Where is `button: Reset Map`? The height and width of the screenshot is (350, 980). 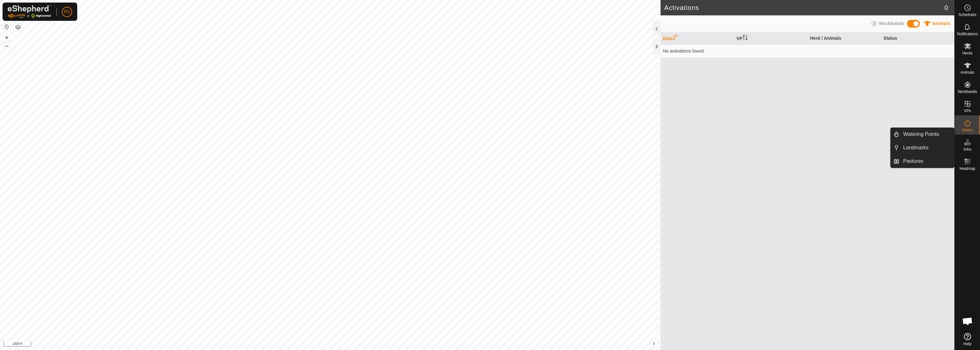
button: Reset Map is located at coordinates (7, 27).